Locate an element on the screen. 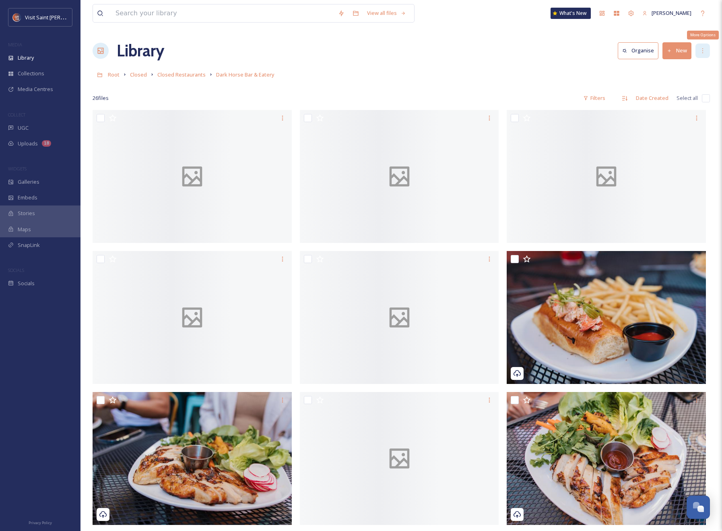 This screenshot has width=722, height=531. a: Library is located at coordinates (141, 51).